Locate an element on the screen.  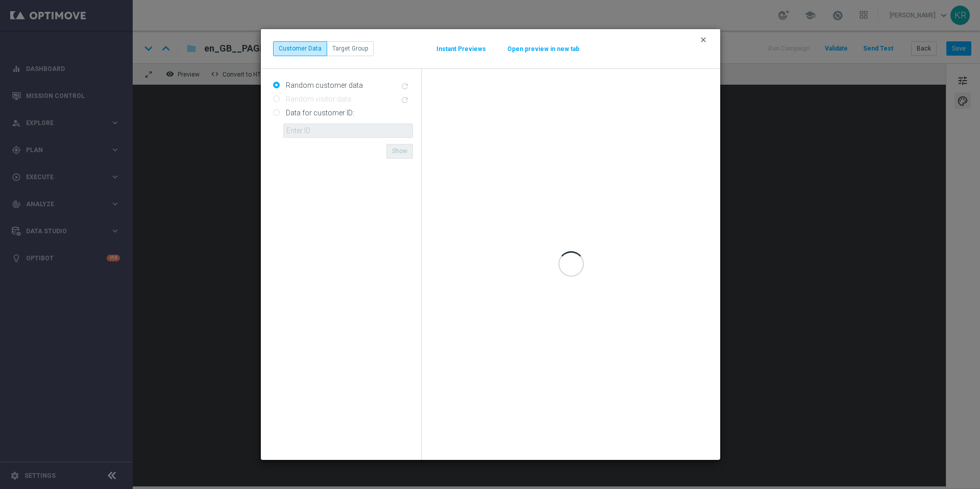
input: Enter ID is located at coordinates (348, 130).